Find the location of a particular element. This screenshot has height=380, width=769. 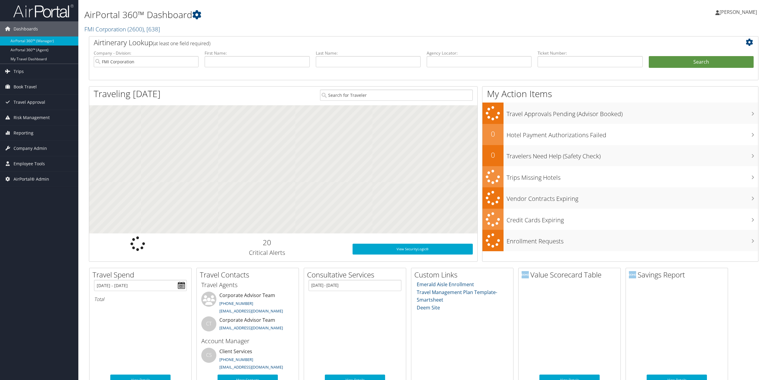

span: , [ 638 ] is located at coordinates (152, 29).